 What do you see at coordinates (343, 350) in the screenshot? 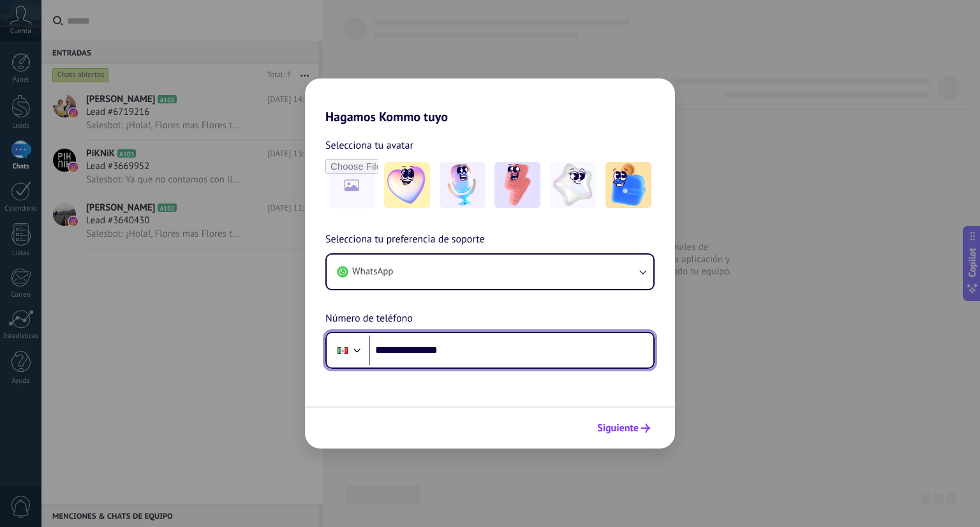
I see `div: Mexico: + 52` at bounding box center [343, 350].